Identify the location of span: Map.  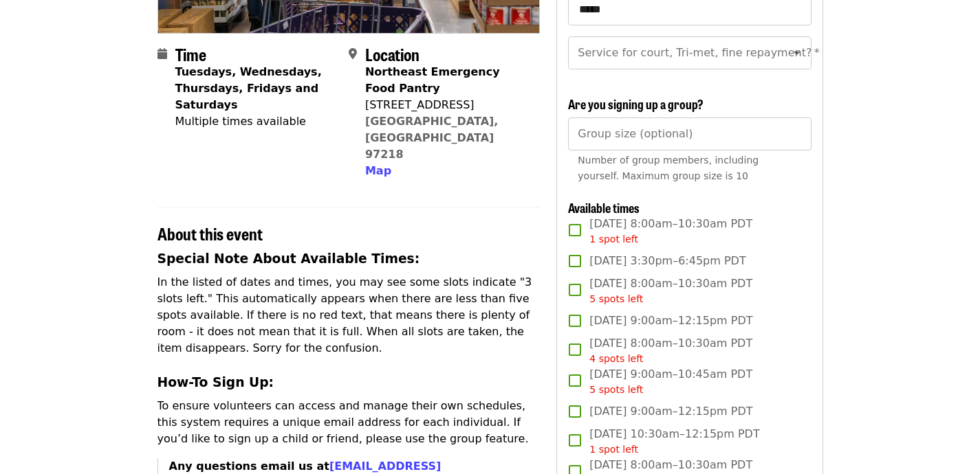
(378, 171).